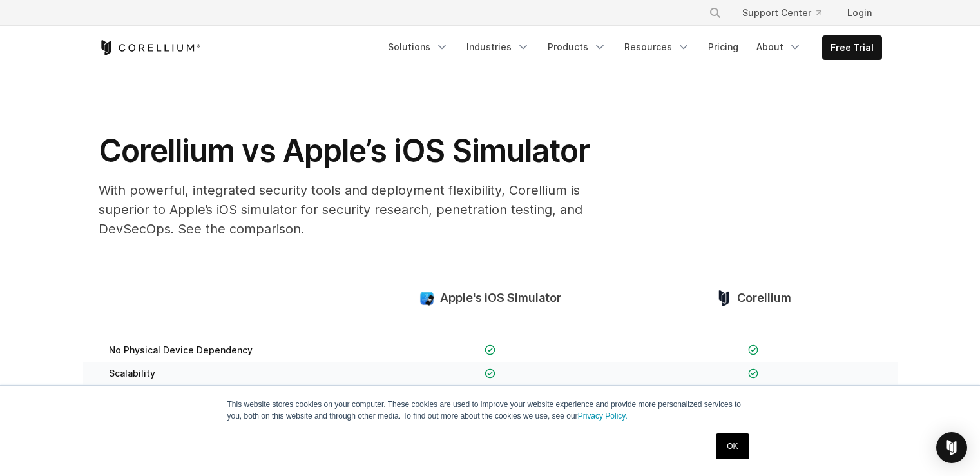 This screenshot has width=980, height=476. What do you see at coordinates (657, 47) in the screenshot?
I see `a: Resources` at bounding box center [657, 47].